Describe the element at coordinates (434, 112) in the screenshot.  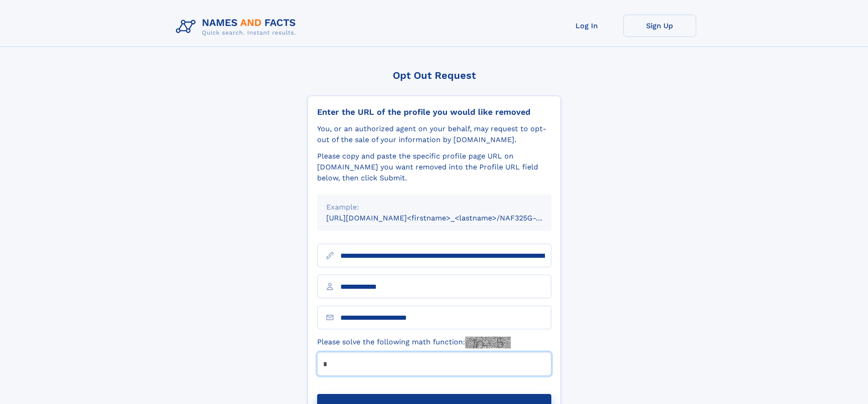
I see `div: Enter the URL of the profile you would like removed` at that location.